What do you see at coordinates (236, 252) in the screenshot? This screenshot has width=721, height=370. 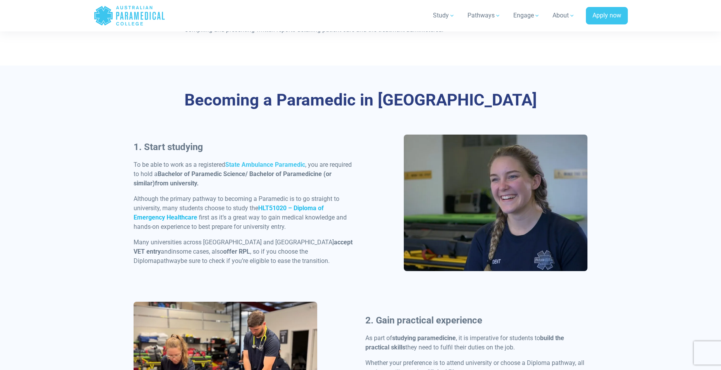 I see `span: offer RPL` at bounding box center [236, 252].